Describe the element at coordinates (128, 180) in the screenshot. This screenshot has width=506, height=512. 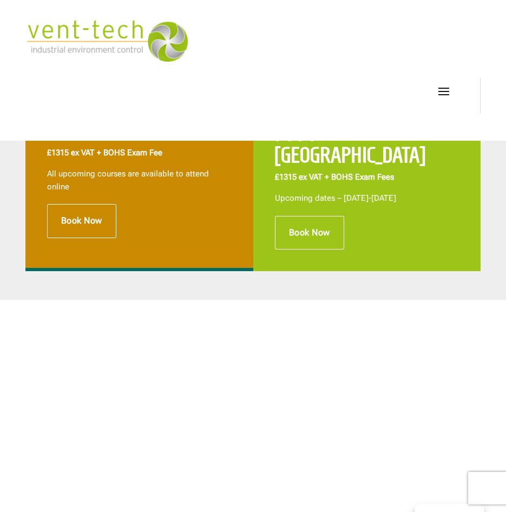
I see `span: All upcoming courses are available to attend online` at that location.